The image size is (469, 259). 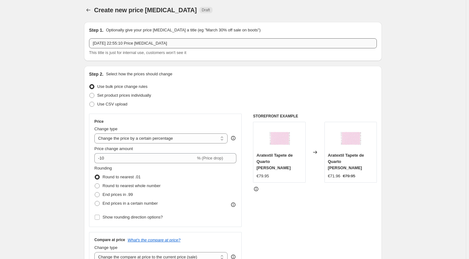 I want to click on span: Show rounding direction options?, so click(x=133, y=217).